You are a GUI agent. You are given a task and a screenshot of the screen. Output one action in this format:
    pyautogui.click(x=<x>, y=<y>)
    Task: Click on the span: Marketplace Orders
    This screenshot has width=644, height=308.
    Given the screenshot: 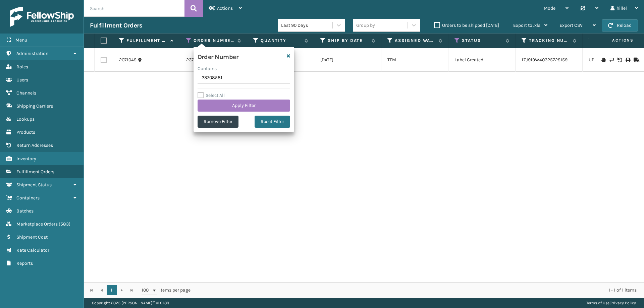 What is the action you would take?
    pyautogui.click(x=37, y=224)
    